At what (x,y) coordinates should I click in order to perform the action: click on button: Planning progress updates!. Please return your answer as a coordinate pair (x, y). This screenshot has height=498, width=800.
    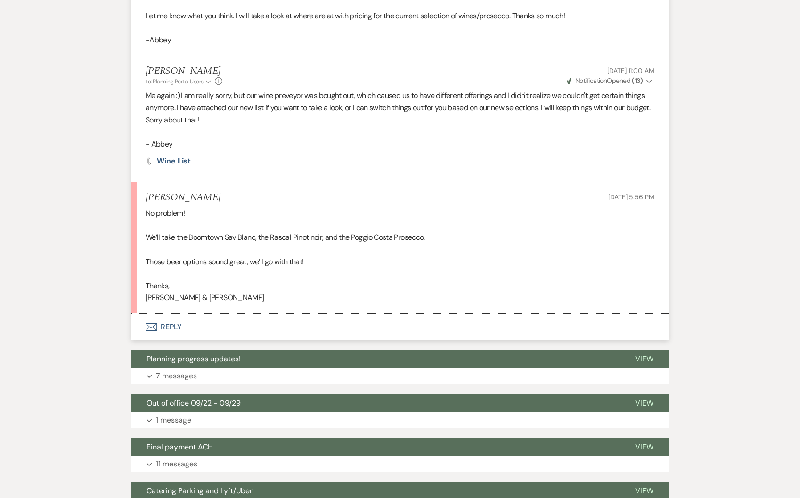
    Looking at the image, I should click on (375, 359).